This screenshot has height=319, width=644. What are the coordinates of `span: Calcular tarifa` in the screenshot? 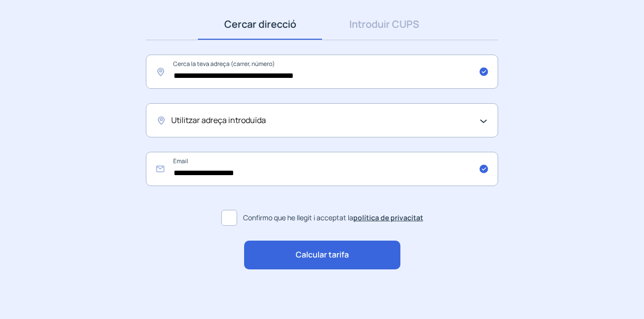 It's located at (322, 255).